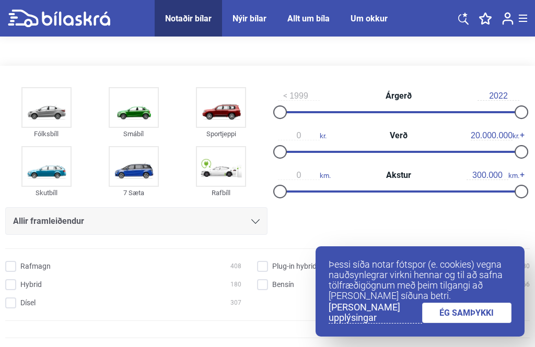 This screenshot has height=347, width=535. Describe the element at coordinates (369, 18) in the screenshot. I see `a: Um okkur` at that location.